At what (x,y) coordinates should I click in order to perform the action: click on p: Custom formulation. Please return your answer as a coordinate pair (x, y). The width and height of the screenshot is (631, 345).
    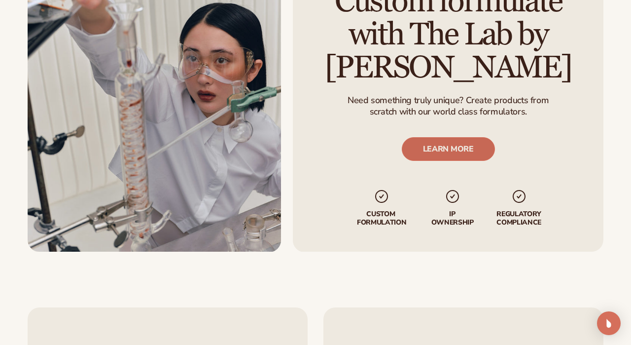
    Looking at the image, I should click on (381, 219).